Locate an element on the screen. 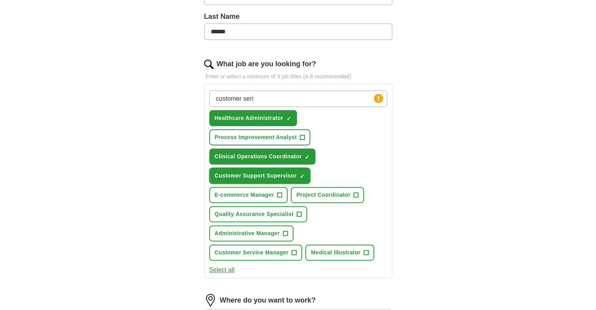  button: Customer Service Manager is located at coordinates (256, 252).